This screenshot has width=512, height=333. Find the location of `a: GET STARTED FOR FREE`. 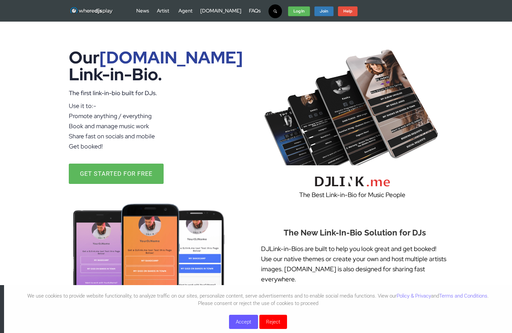

a: GET STARTED FOR FREE is located at coordinates (116, 174).